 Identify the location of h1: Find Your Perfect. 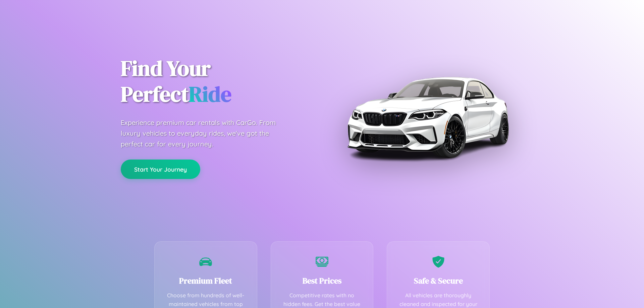
(216, 82).